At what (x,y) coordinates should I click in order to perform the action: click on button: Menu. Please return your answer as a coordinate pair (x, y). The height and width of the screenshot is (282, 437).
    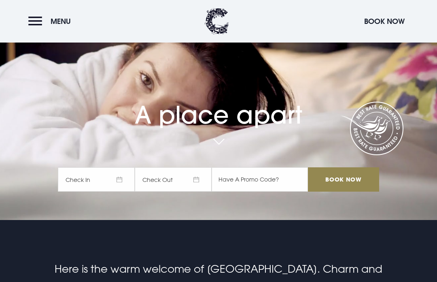
    Looking at the image, I should click on (51, 21).